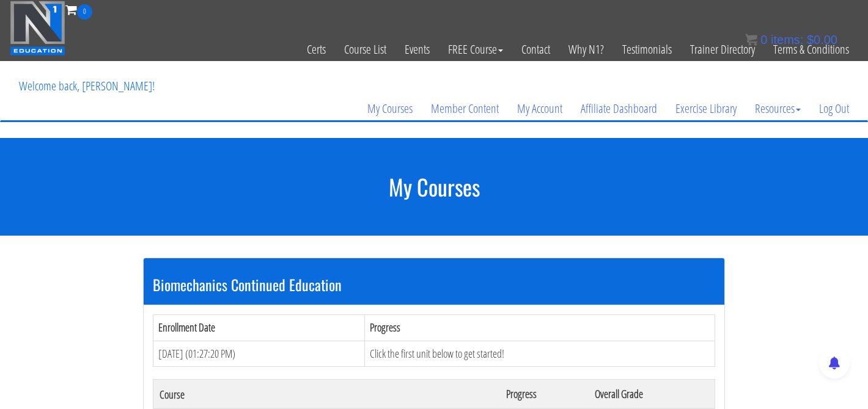 Image resolution: width=868 pixels, height=409 pixels. Describe the element at coordinates (79, 9) in the screenshot. I see `a: 0` at that location.